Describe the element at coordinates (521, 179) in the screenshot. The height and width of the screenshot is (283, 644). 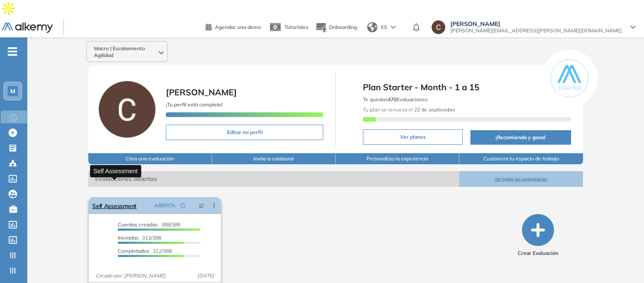
I see `button: Ver todas las evaluaciones` at that location.